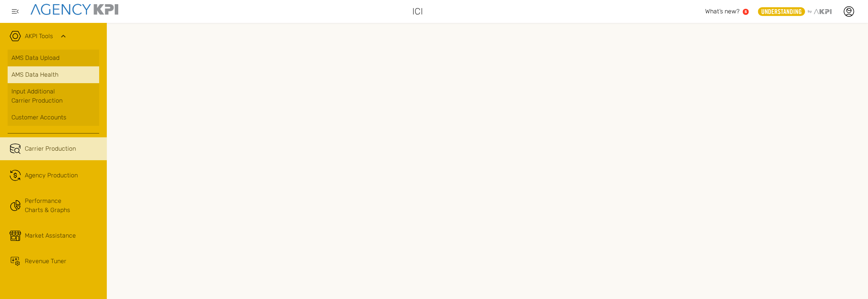 The width and height of the screenshot is (868, 299). I want to click on span: AMS Data Health, so click(35, 75).